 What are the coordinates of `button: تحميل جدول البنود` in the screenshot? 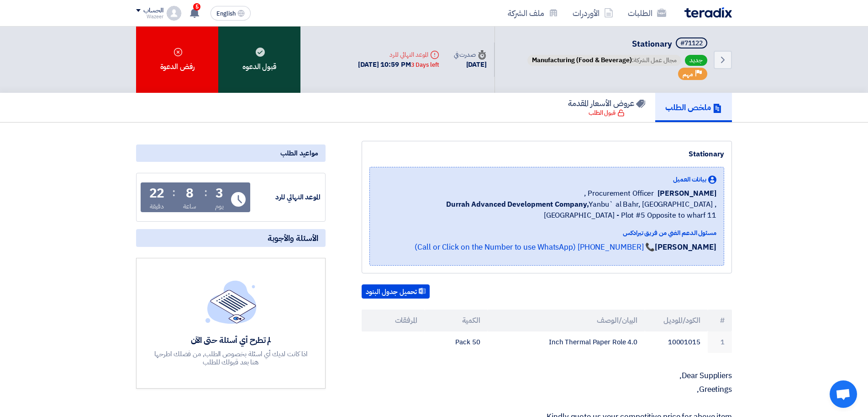 It's located at (396, 291).